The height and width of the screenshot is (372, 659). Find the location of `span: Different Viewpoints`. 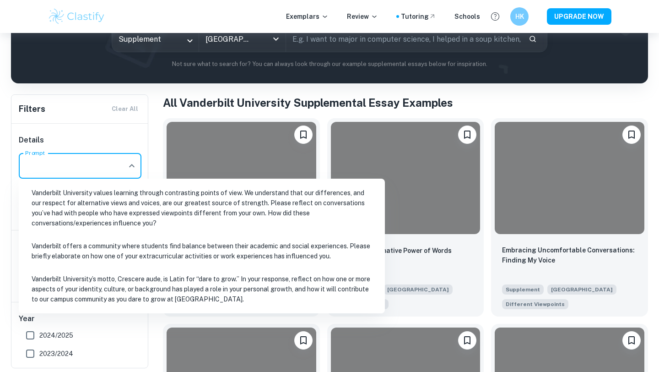

span: Different Viewpoints is located at coordinates (535, 304).